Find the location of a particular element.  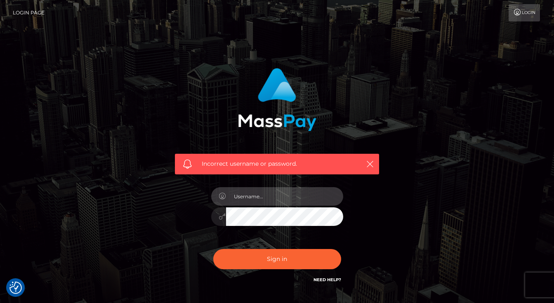

a: Login Page is located at coordinates (28, 13).